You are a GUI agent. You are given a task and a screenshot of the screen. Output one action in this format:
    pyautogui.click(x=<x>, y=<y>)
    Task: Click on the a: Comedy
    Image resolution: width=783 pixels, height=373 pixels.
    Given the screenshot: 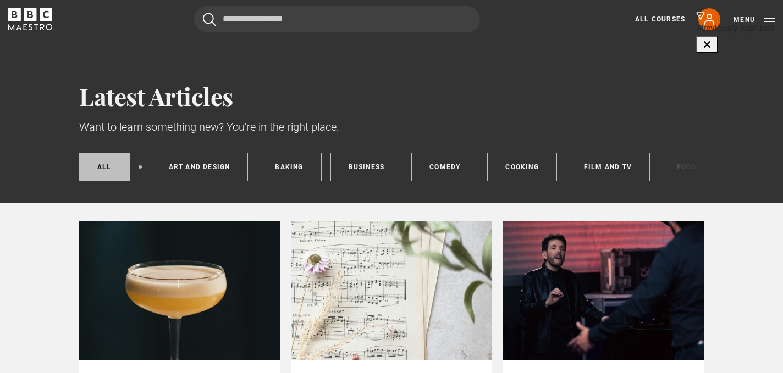 What is the action you would take?
    pyautogui.click(x=445, y=167)
    